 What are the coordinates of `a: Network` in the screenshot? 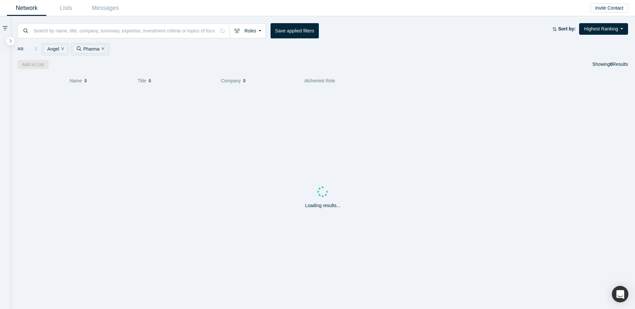 It's located at (26, 8).